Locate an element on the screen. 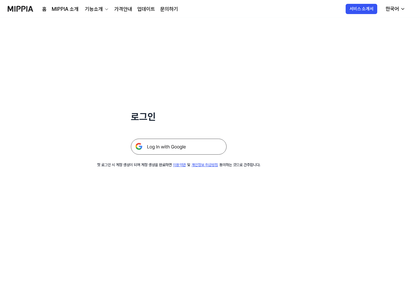  a: 가격안내 is located at coordinates (123, 9).